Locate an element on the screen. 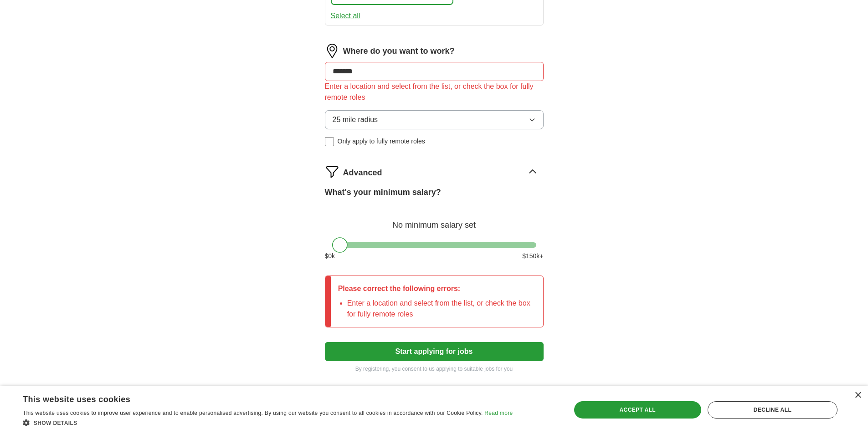  label: What's your minimum salary? is located at coordinates (382, 192).